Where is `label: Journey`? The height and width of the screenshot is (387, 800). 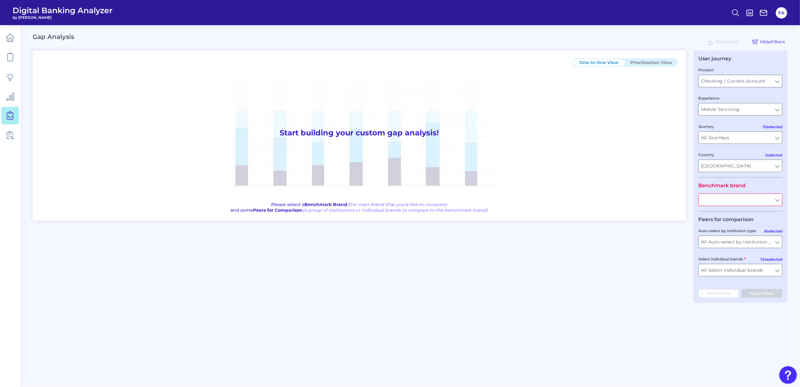
label: Journey is located at coordinates (706, 126).